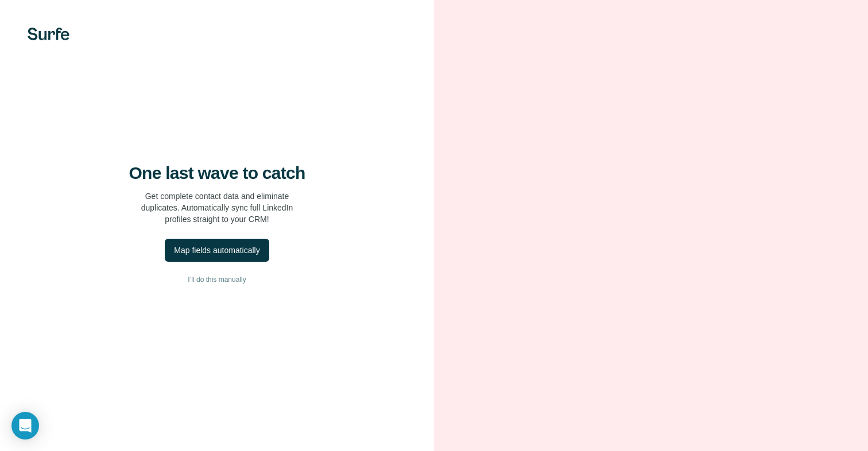 The height and width of the screenshot is (451, 868). What do you see at coordinates (217, 208) in the screenshot?
I see `p: Get complete contact data and eliminate duplicates. Automatically sync full LinkedIn profiles str...` at bounding box center [217, 208].